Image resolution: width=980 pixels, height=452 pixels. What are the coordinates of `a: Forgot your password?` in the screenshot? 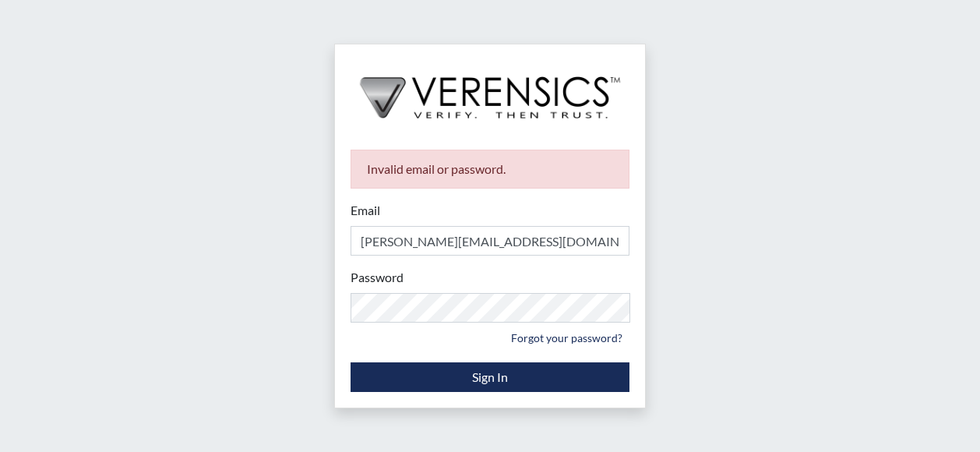 It's located at (566, 338).